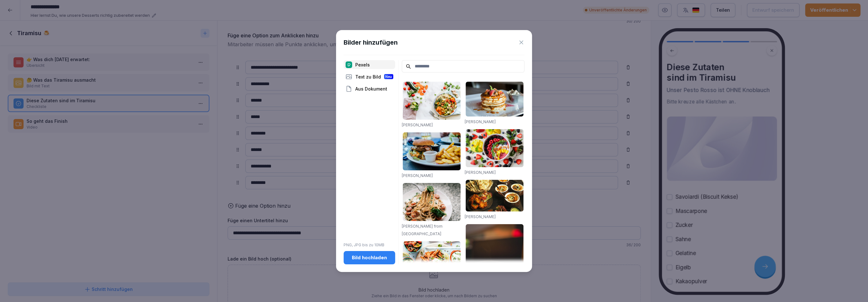  What do you see at coordinates (389, 76) in the screenshot?
I see `div: Neu` at bounding box center [389, 76].